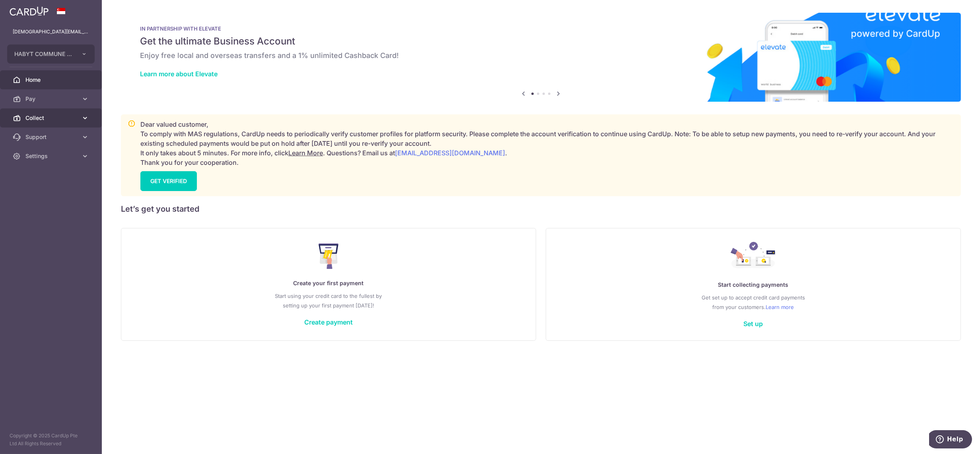  Describe the element at coordinates (753, 256) in the screenshot. I see `img: Collect Payment` at that location.